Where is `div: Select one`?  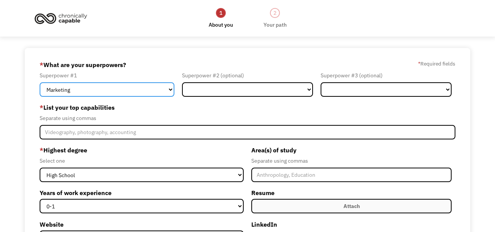 div: Select one is located at coordinates (142, 161).